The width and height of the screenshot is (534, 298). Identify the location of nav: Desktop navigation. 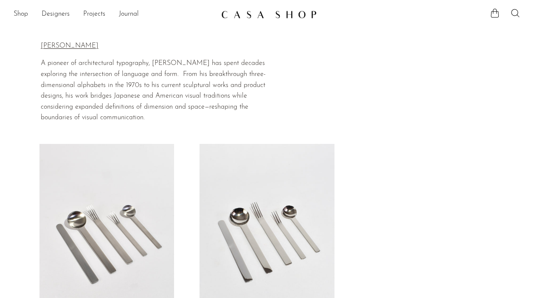
(114, 14).